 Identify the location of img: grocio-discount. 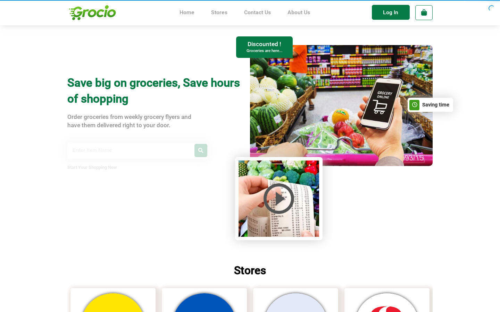
(341, 106).